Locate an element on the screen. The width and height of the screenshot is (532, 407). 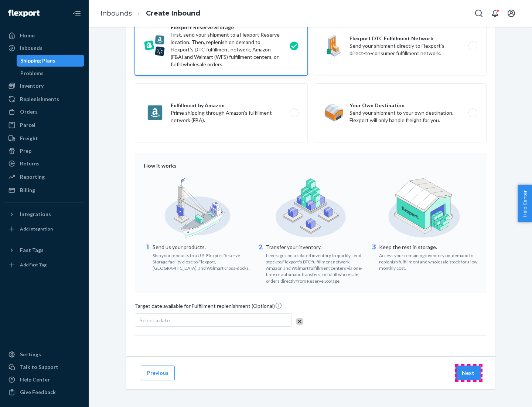
span: Select a date is located at coordinates (155, 320).